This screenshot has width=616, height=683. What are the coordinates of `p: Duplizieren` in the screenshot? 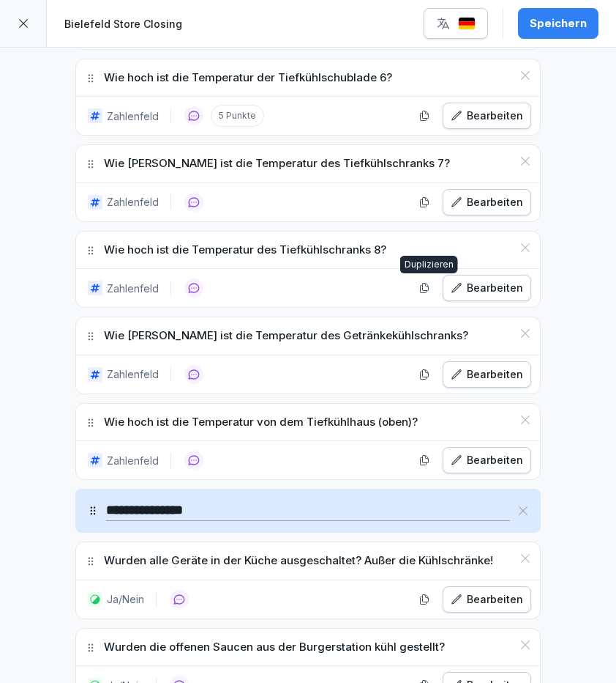 It's located at (429, 265).